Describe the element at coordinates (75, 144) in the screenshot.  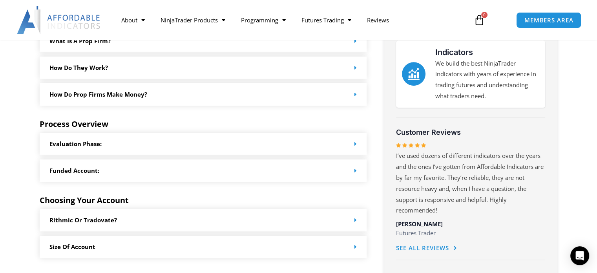
I see `a: Evaluation Phase:` at that location.